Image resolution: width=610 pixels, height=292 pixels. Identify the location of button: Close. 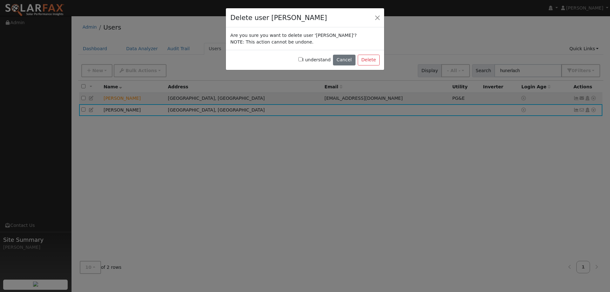
(377, 17).